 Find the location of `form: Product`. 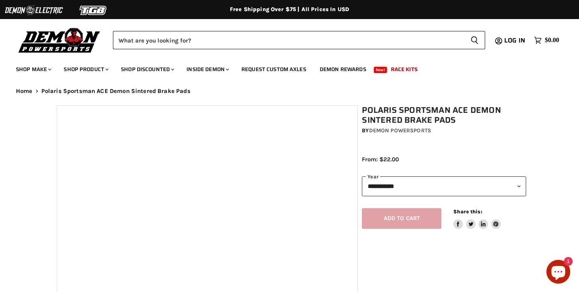

form: Product is located at coordinates (299, 40).